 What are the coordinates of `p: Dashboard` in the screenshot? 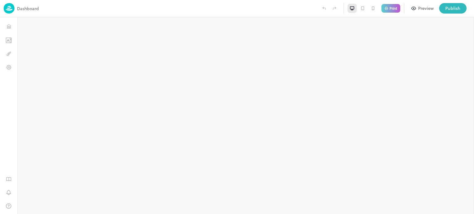 It's located at (28, 8).